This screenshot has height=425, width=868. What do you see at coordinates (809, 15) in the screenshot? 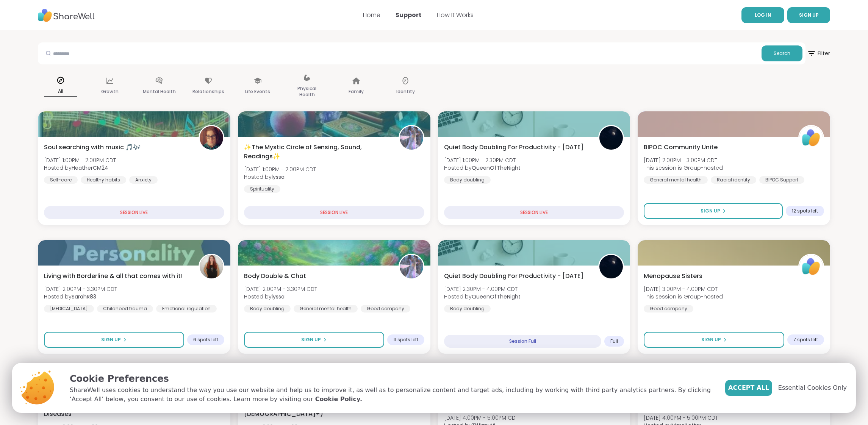
I see `span: SIGN UP` at bounding box center [809, 15].